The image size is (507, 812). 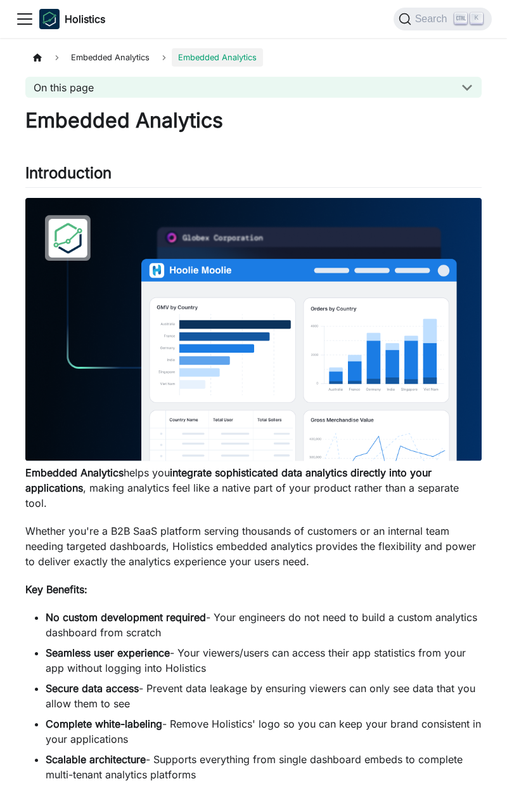 I want to click on a: Home page, so click(x=38, y=57).